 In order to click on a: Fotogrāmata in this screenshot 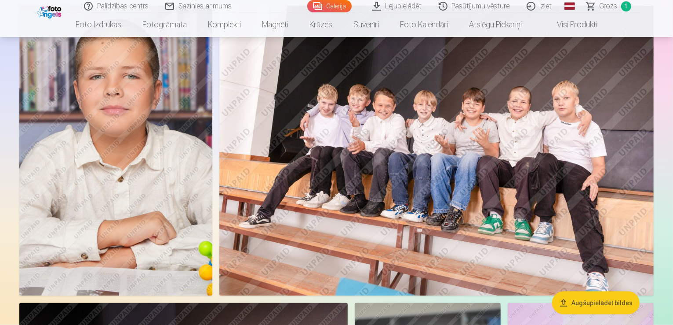, I will do `click(164, 25)`.